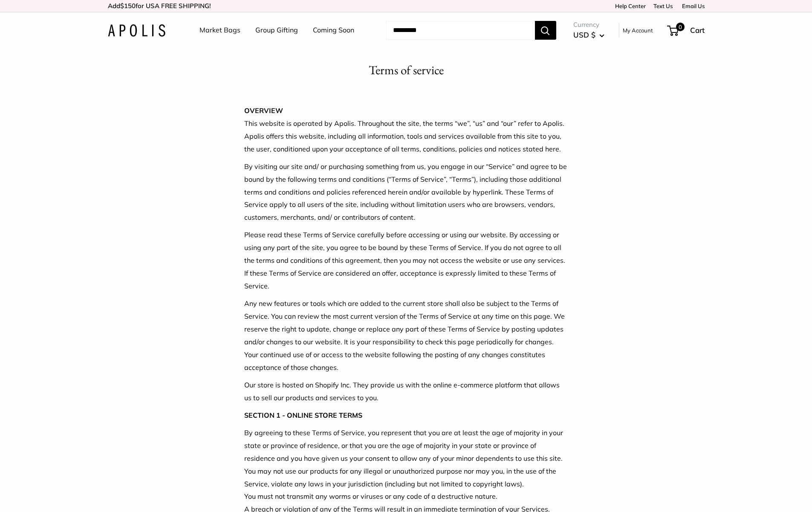 This screenshot has width=812, height=512. I want to click on p: By visiting our site and/ or purchasing something from us, you engage in our “Service” and agree ..., so click(406, 192).